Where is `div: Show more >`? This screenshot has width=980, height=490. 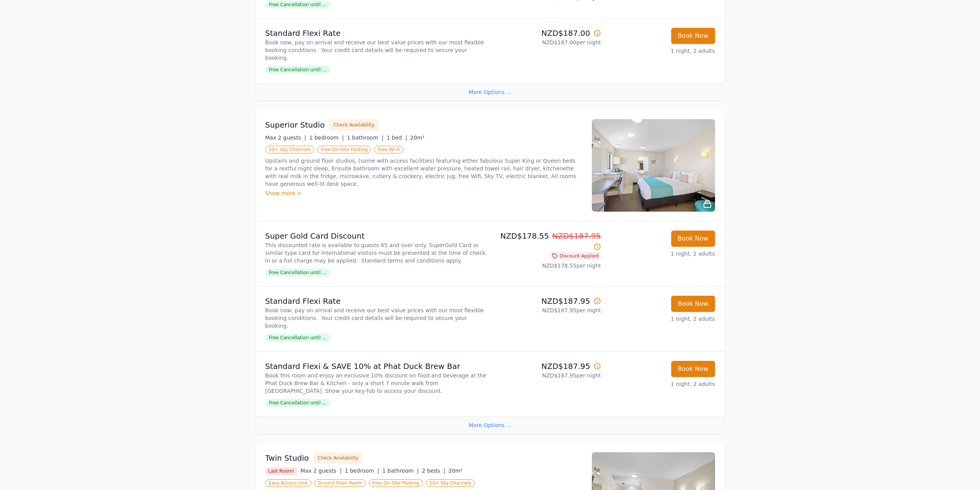 div: Show more > is located at coordinates (424, 193).